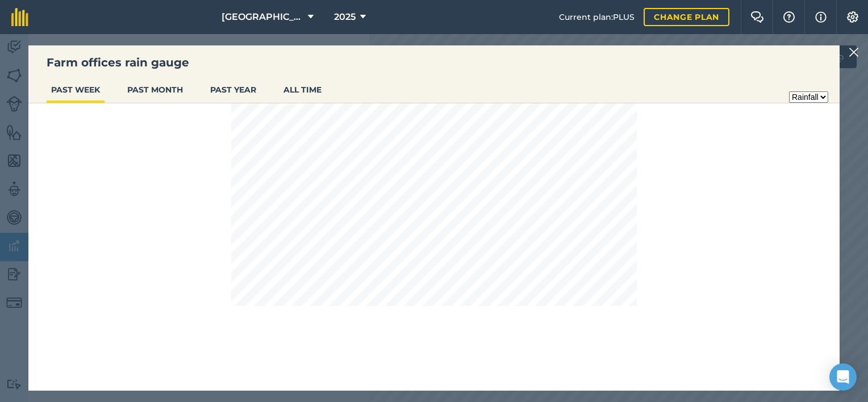 This screenshot has height=402, width=868. I want to click on button: PAST YEAR, so click(233, 89).